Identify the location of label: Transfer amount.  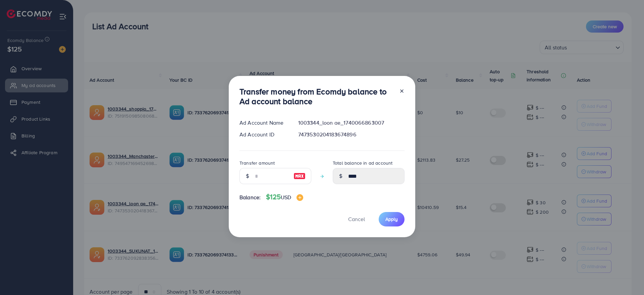
(257, 163).